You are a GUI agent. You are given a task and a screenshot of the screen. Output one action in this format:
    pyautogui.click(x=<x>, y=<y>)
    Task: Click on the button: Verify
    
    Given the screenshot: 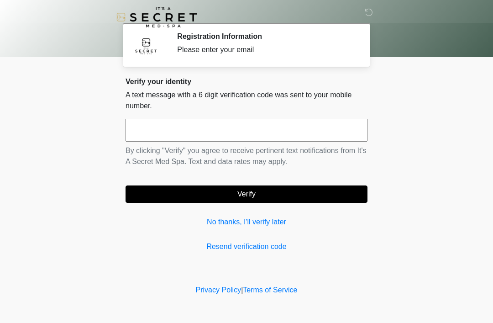 What is the action you would take?
    pyautogui.click(x=246, y=194)
    